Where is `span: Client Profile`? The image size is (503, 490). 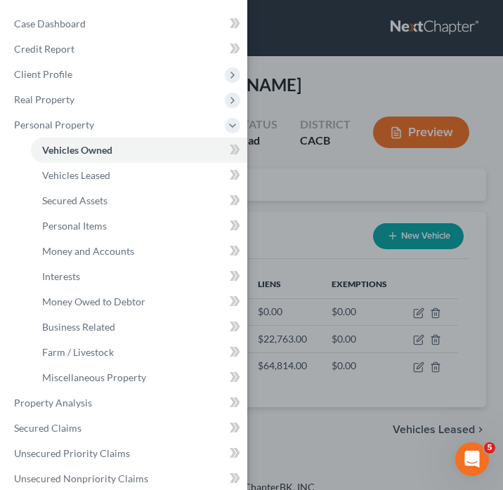
span: Client Profile is located at coordinates (43, 74).